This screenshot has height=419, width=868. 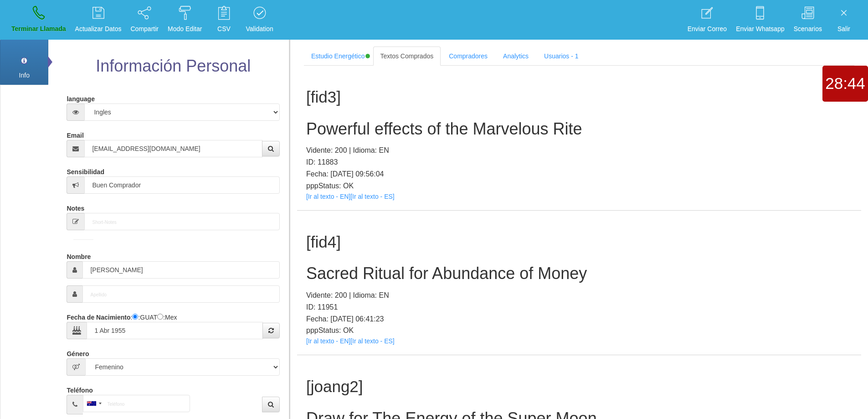 What do you see at coordinates (468, 56) in the screenshot?
I see `a: Compradores` at bounding box center [468, 56].